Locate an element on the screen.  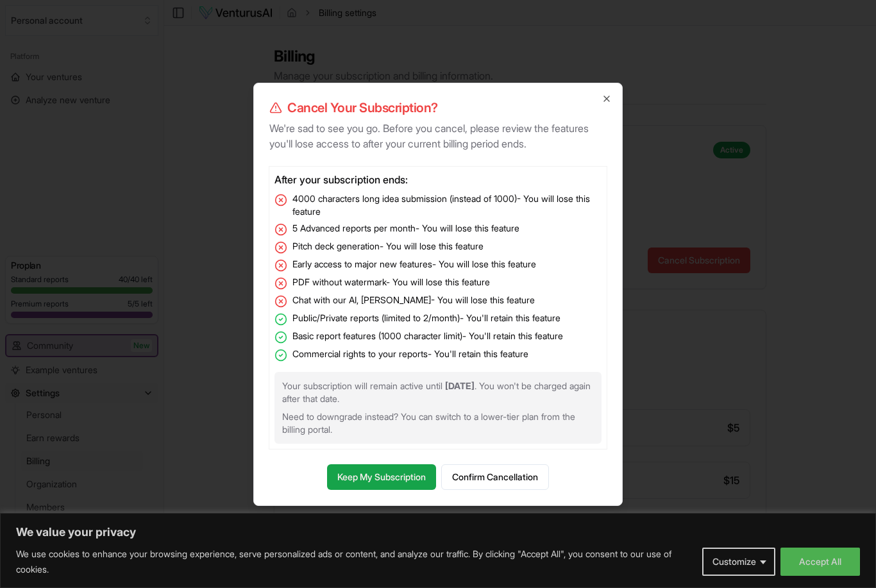
p: Your subscription will remain active until . You won't be charged again after that date. is located at coordinates (438, 392).